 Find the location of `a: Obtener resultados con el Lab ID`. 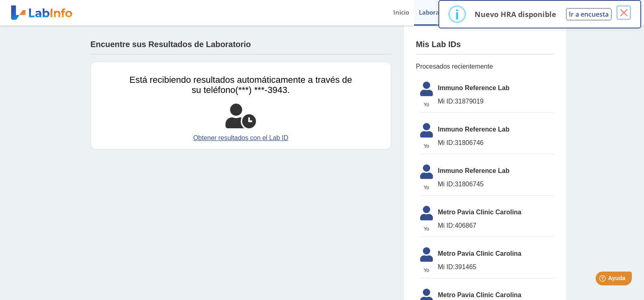

a: Obtener resultados con el Lab ID is located at coordinates (241, 138).